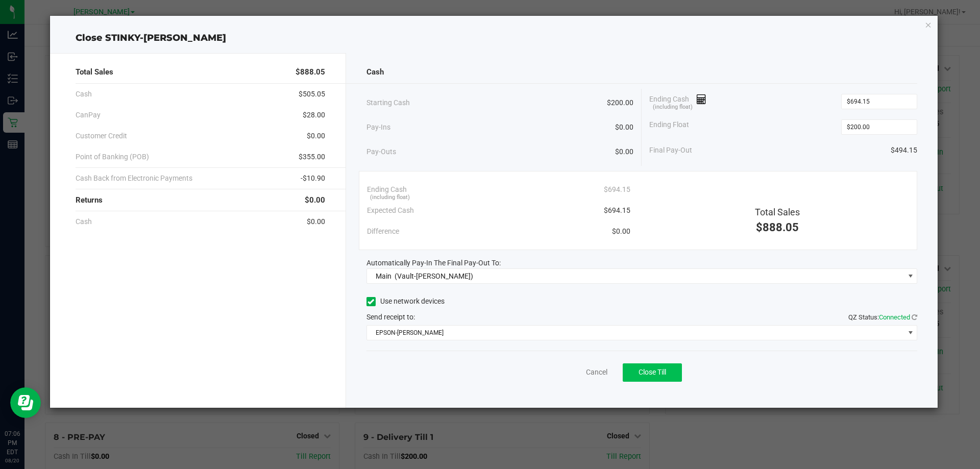 This screenshot has width=980, height=469. I want to click on span: Send receipt to:, so click(390, 317).